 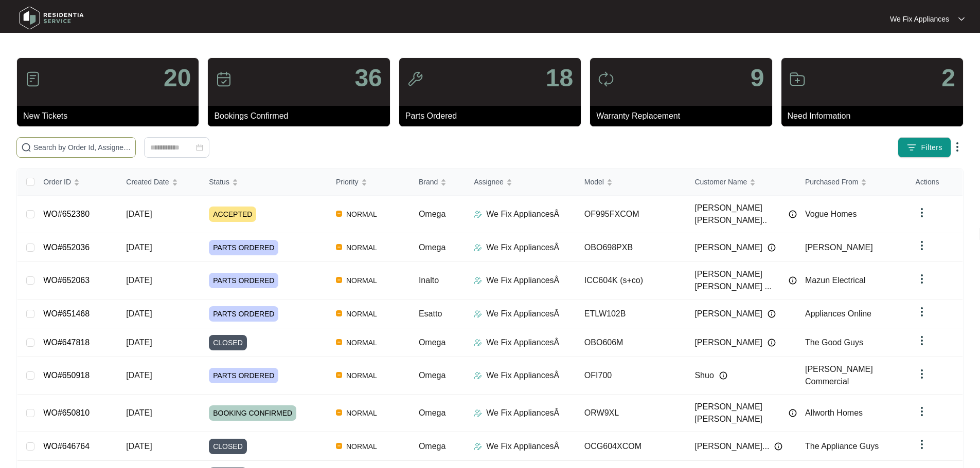 What do you see at coordinates (228, 343) in the screenshot?
I see `span: CLOSED` at bounding box center [228, 343].